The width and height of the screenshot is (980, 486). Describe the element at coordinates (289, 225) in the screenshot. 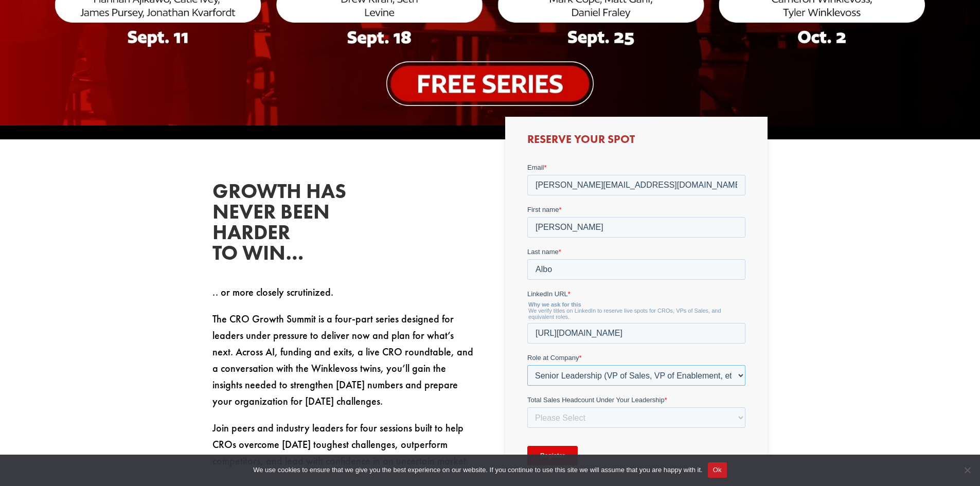

I see `h2: Growth has never been harder to win…` at that location.